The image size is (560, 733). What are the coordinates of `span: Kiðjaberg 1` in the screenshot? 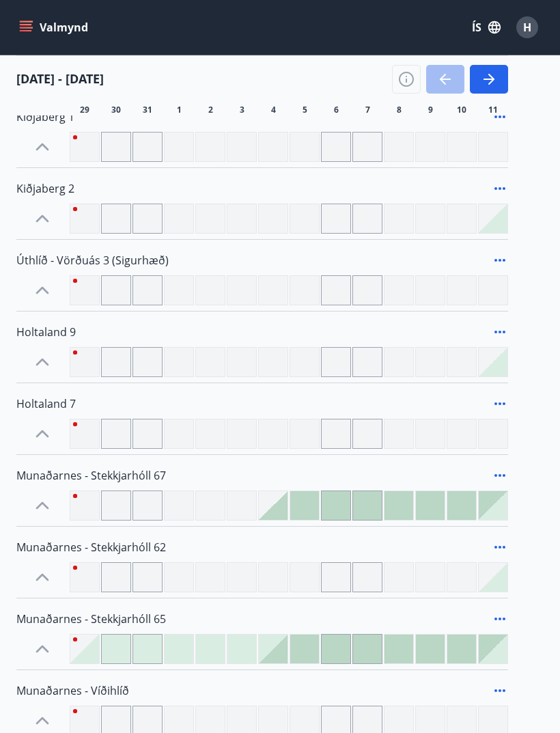 It's located at (45, 117).